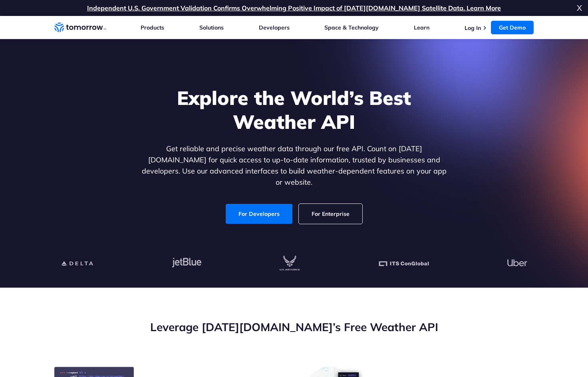 This screenshot has height=377, width=588. I want to click on a: Products, so click(152, 28).